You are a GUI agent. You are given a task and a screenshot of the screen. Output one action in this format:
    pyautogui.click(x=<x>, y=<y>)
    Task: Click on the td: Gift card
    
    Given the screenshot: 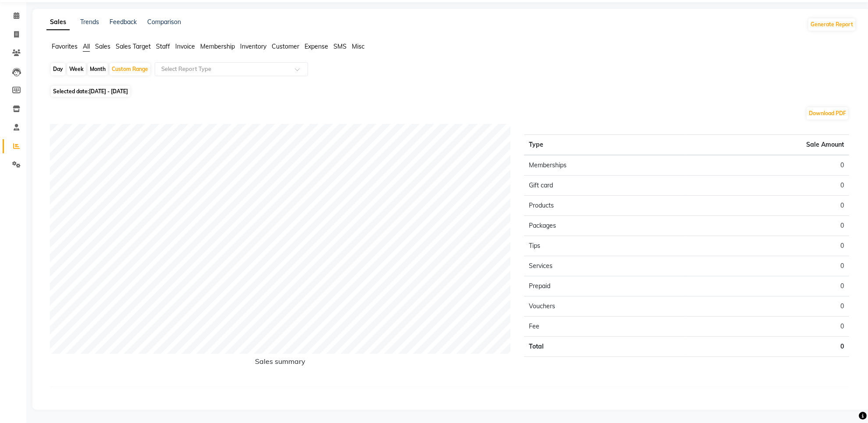 What is the action you would take?
    pyautogui.click(x=605, y=186)
    